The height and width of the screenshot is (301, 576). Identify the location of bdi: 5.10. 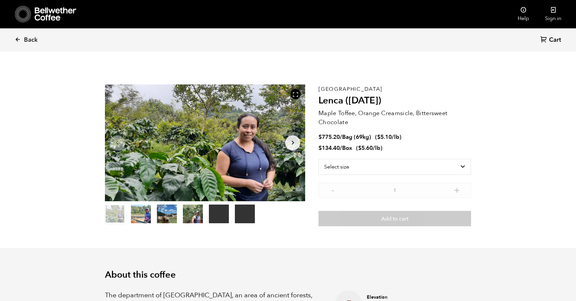
(385, 137).